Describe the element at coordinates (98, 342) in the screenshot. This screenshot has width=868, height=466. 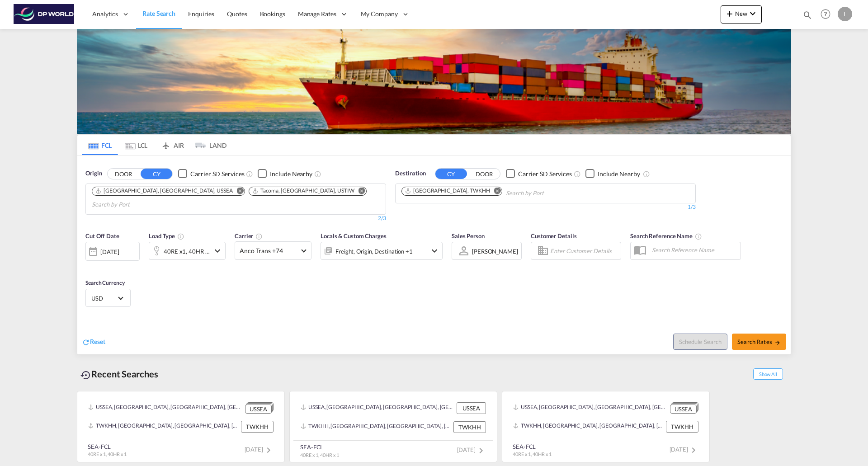
I see `span: Reset` at that location.